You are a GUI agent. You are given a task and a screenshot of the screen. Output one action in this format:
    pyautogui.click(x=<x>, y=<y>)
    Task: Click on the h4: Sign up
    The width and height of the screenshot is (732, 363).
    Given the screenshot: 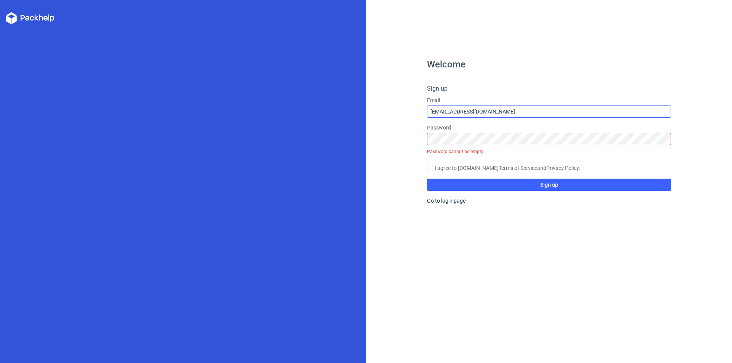 What is the action you would take?
    pyautogui.click(x=549, y=89)
    